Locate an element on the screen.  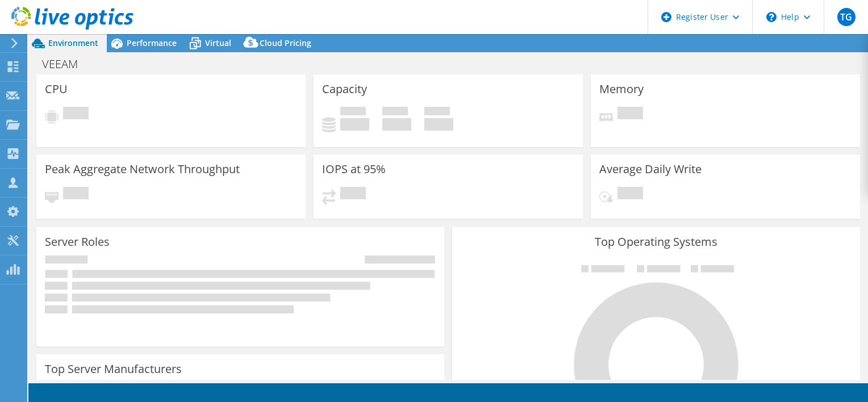
h3: CPU is located at coordinates (56, 89).